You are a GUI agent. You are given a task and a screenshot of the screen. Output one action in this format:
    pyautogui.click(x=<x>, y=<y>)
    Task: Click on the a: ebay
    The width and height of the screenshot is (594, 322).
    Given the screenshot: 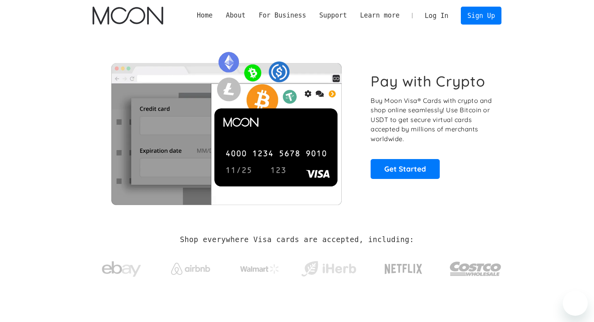 What is the action you would take?
    pyautogui.click(x=121, y=267)
    